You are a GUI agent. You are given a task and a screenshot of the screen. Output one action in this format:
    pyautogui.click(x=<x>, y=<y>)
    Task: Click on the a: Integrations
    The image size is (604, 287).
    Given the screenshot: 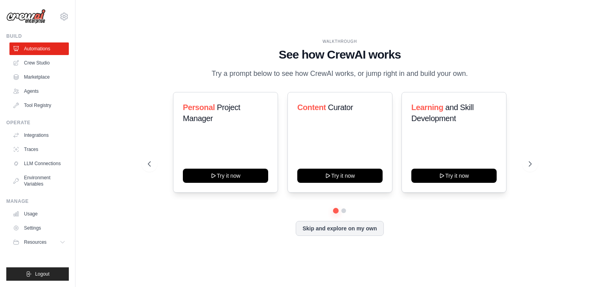 What is the action you would take?
    pyautogui.click(x=39, y=135)
    